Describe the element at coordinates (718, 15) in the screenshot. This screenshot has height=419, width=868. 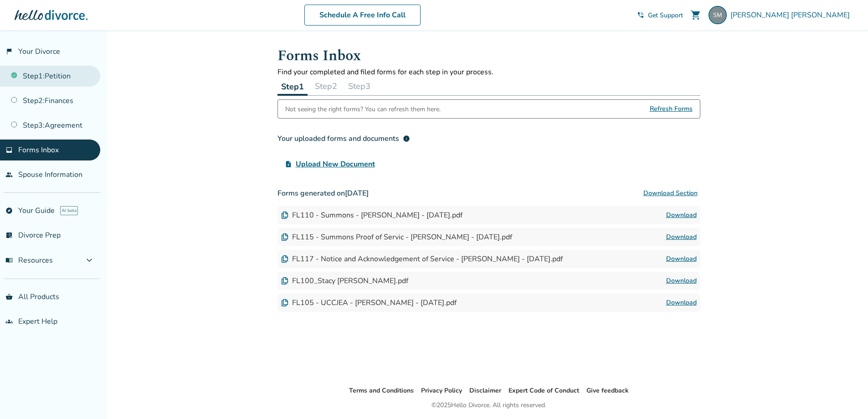
I see `img: stacy_morales@hotmail.com` at that location.